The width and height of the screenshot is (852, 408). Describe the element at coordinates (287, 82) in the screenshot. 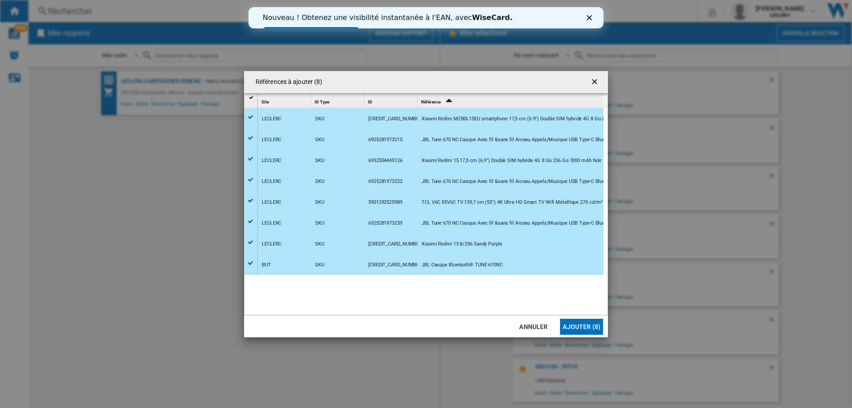

I see `h4: Références à ajouter (8)` at that location.